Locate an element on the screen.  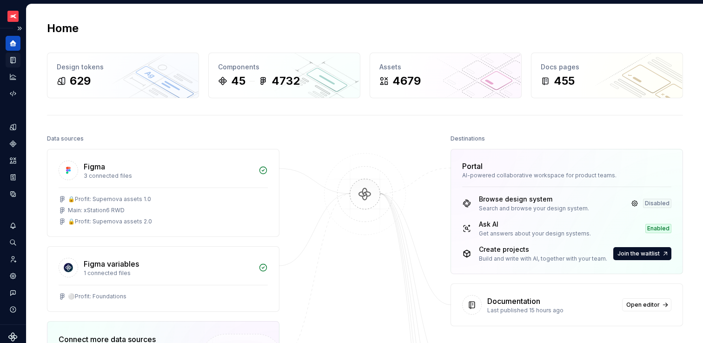
div: ⚪️Profit: Foundations is located at coordinates (97, 296).